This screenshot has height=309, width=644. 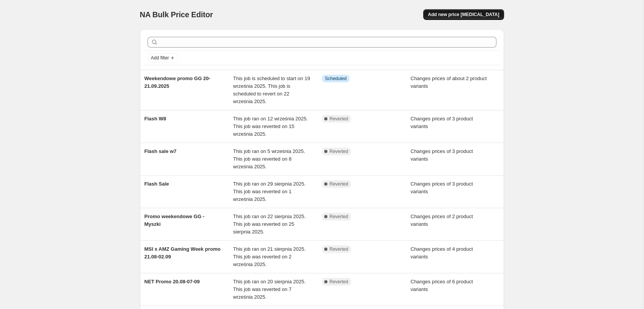 I want to click on span: Changes prices of 4 product variants, so click(x=442, y=253).